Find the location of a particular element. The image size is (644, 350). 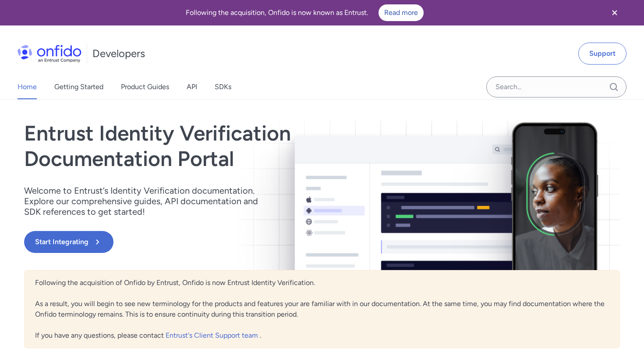

img: Onfido Logo is located at coordinates (50, 54).